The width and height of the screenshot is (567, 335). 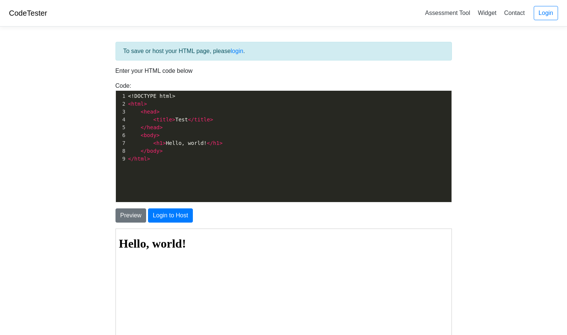 What do you see at coordinates (28, 13) in the screenshot?
I see `a: CodeTester` at bounding box center [28, 13].